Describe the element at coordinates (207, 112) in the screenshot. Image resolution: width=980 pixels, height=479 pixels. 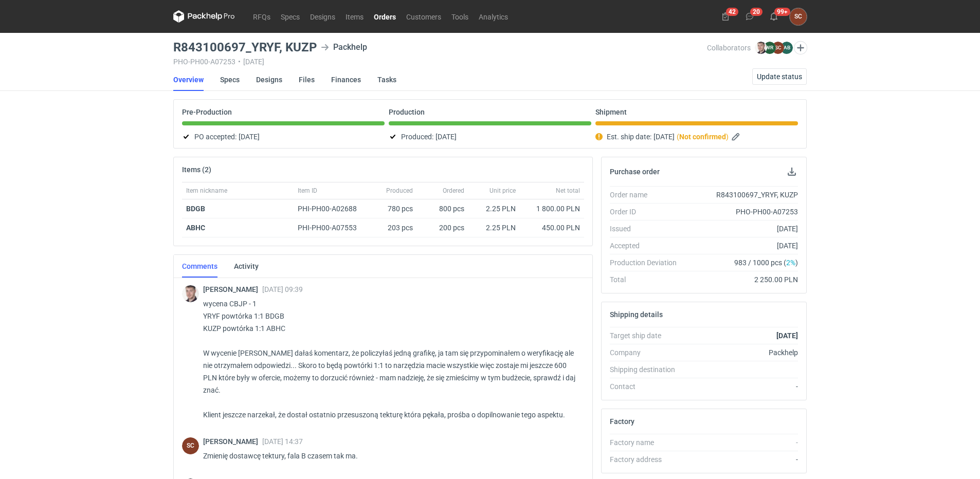
I see `p: Pre-Production` at that location.